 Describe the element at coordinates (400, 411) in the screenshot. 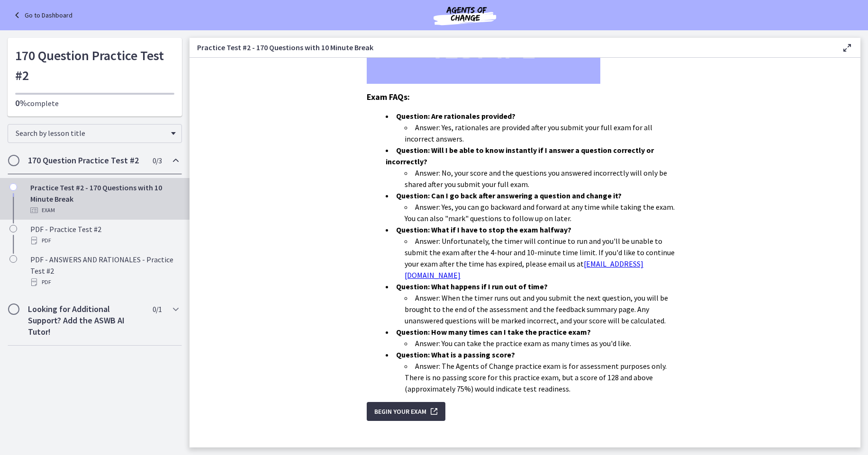

I see `span: Begin Your Exam` at that location.